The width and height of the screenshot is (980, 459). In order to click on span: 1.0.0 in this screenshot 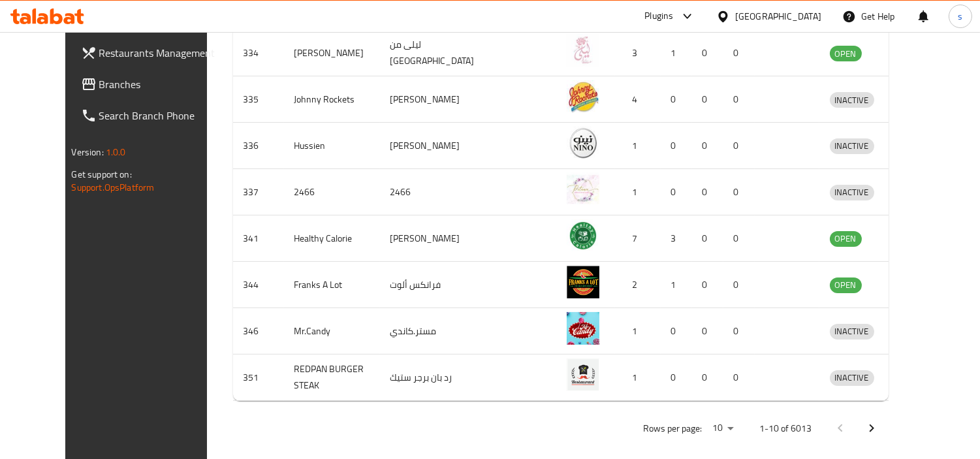, I will do `click(116, 152)`.